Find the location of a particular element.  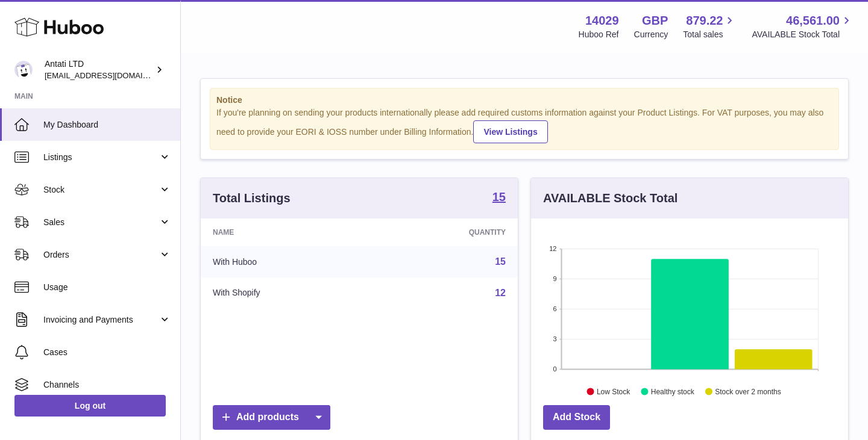

span: Listings is located at coordinates (101, 157).